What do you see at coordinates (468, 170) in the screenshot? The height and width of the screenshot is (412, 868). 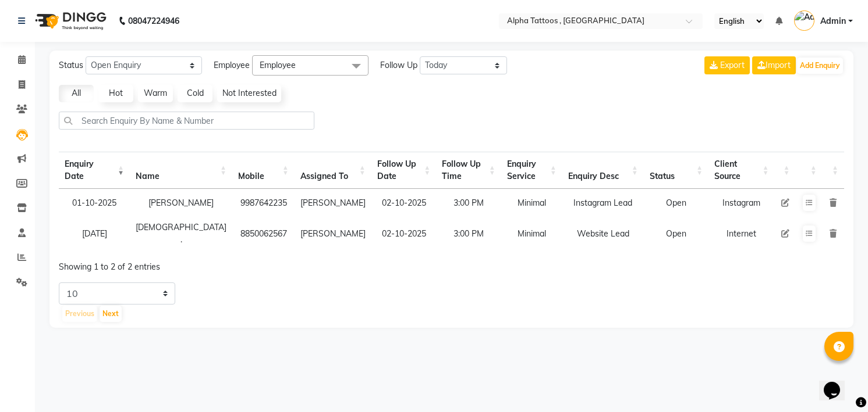 I see `th: Follow Up Time : activate to sort column ascending` at bounding box center [468, 170].